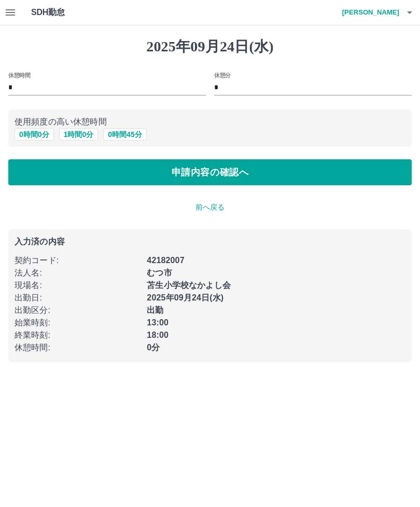 This screenshot has width=420, height=507. I want to click on p: 始業時刻 :, so click(77, 323).